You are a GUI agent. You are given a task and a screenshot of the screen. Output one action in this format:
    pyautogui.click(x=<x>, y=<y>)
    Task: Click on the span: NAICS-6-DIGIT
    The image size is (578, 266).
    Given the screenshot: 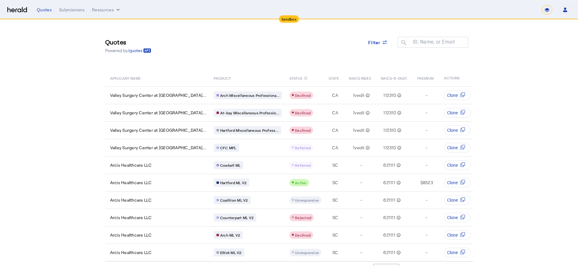 What is the action you would take?
    pyautogui.click(x=394, y=78)
    